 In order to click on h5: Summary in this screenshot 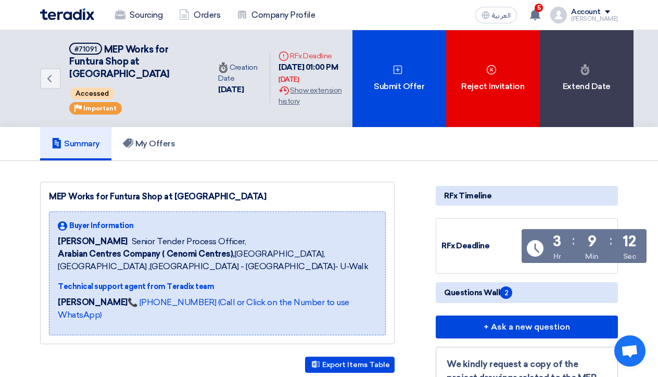, I will do `click(75, 144)`.